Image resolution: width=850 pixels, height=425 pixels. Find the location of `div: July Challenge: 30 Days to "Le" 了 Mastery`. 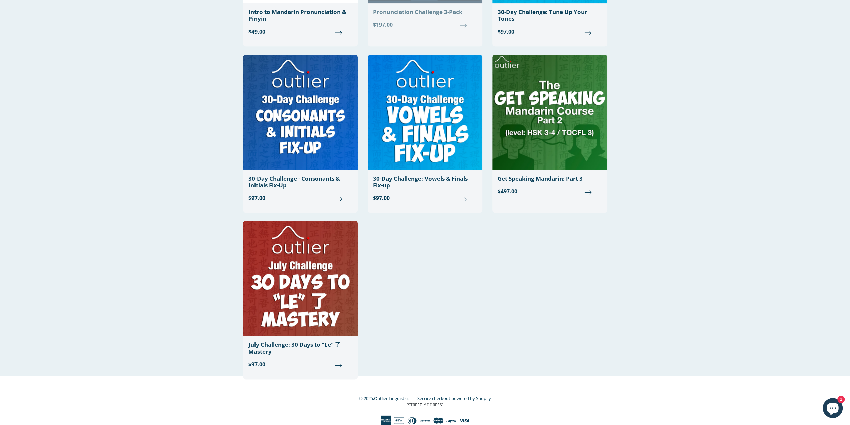

div: July Challenge: 30 Days to "Le" 了 Mastery is located at coordinates (300, 348).